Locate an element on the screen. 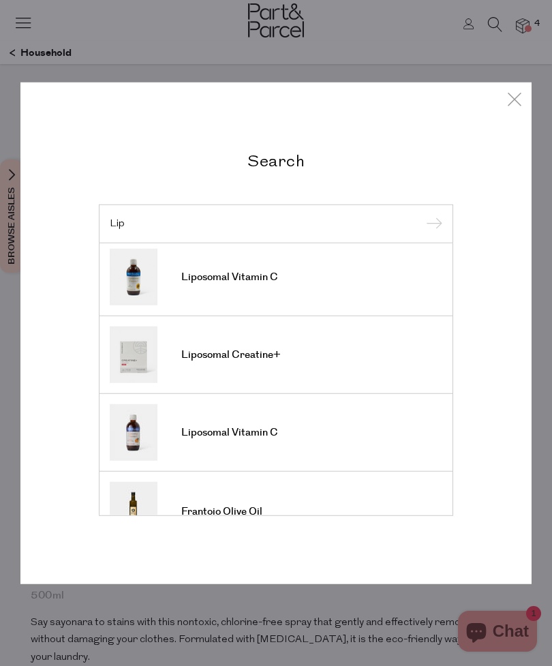  span: Frantoio Olive Oil is located at coordinates (221, 512).